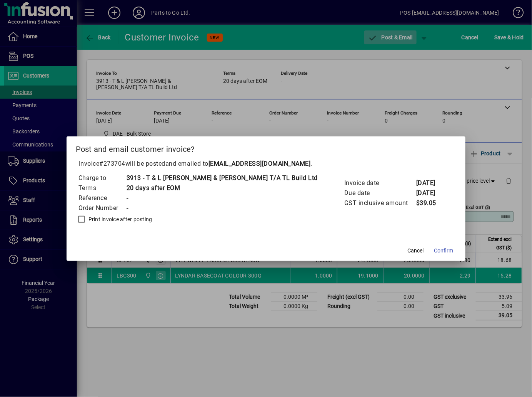 The width and height of the screenshot is (532, 397). I want to click on td: Due date, so click(380, 193).